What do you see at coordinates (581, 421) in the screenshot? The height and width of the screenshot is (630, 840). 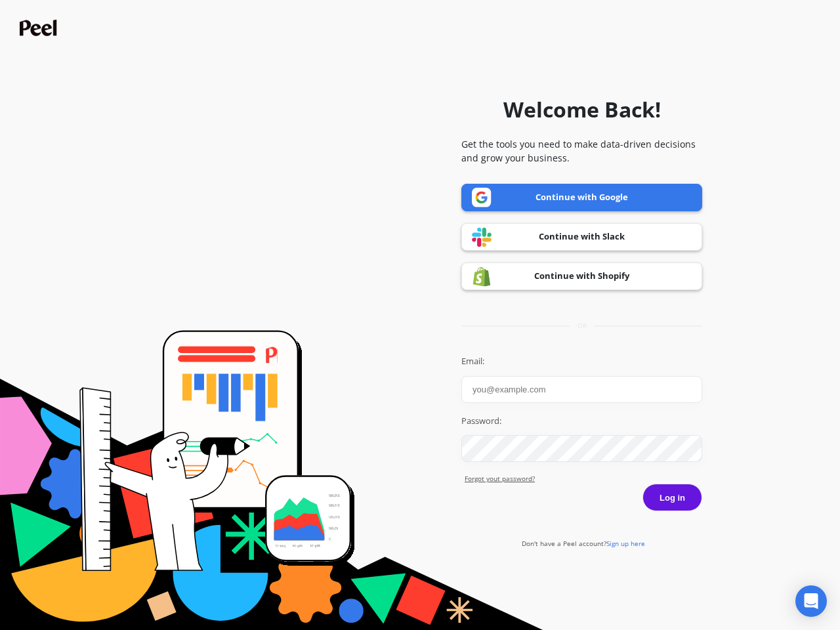 I see `label: Password:` at bounding box center [581, 421].